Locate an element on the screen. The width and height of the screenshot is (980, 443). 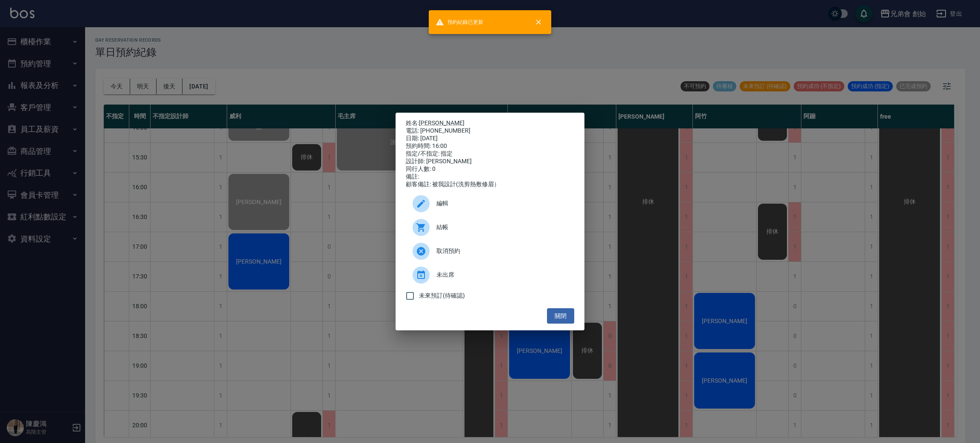
button: 關閉 is located at coordinates (561, 316).